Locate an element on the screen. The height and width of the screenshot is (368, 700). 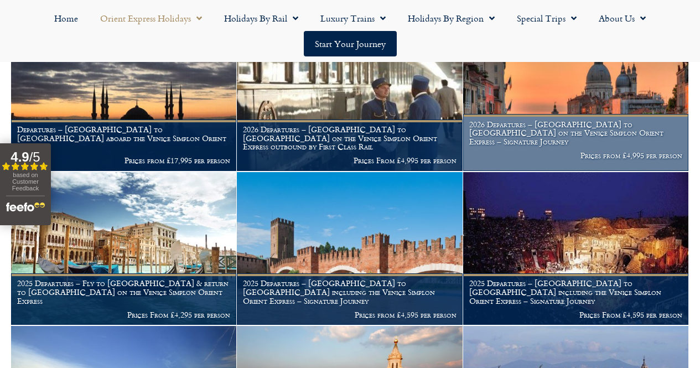
a: Home is located at coordinates (66, 18).